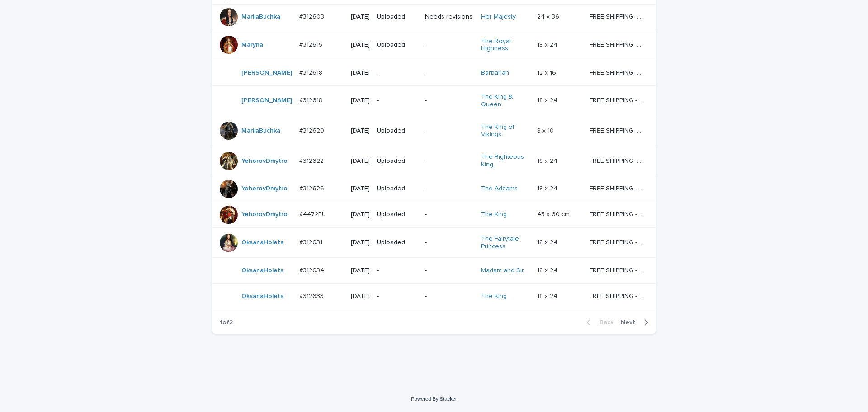  Describe the element at coordinates (495, 73) in the screenshot. I see `a: Barbarian` at that location.